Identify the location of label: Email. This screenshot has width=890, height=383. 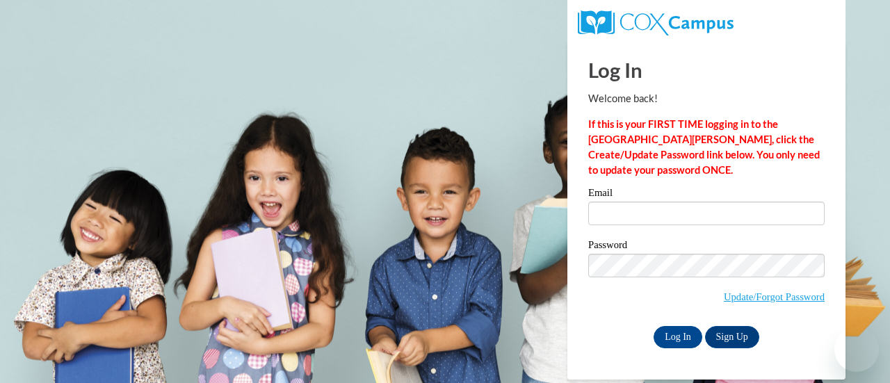
(706, 195).